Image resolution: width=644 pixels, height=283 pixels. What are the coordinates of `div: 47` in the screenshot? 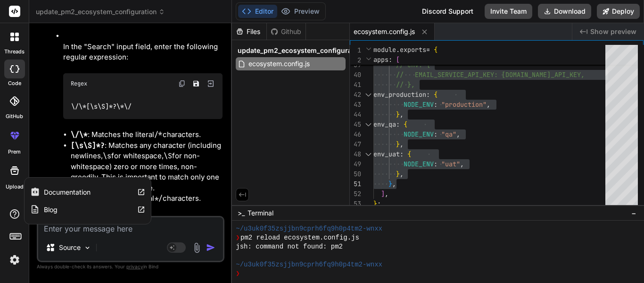 It's located at (356, 144).